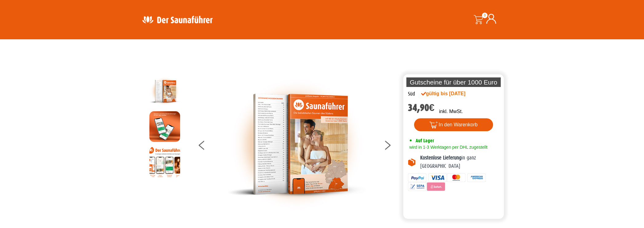 This screenshot has height=228, width=644. What do you see at coordinates (411, 94) in the screenshot?
I see `div: Süd` at bounding box center [411, 94].